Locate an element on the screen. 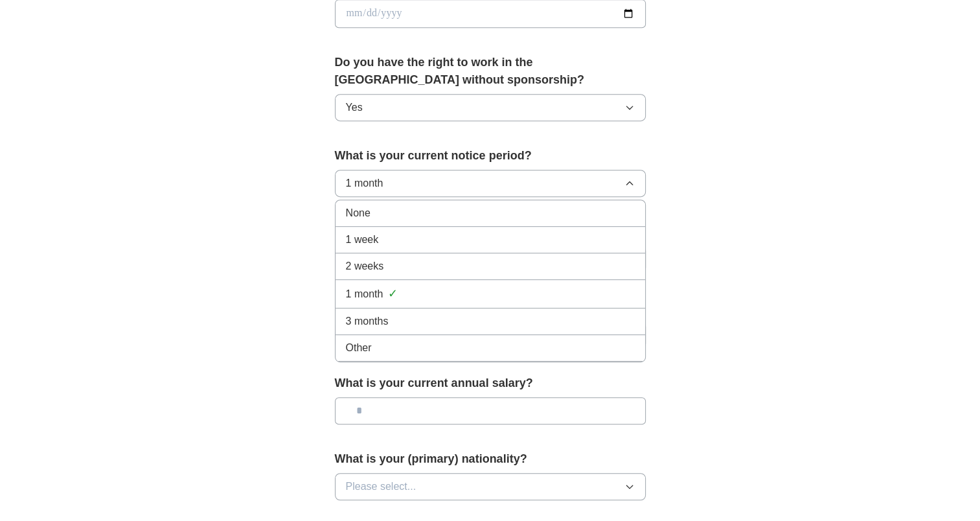 Image resolution: width=980 pixels, height=521 pixels. label: What is your (primary) nationality? is located at coordinates (490, 459).